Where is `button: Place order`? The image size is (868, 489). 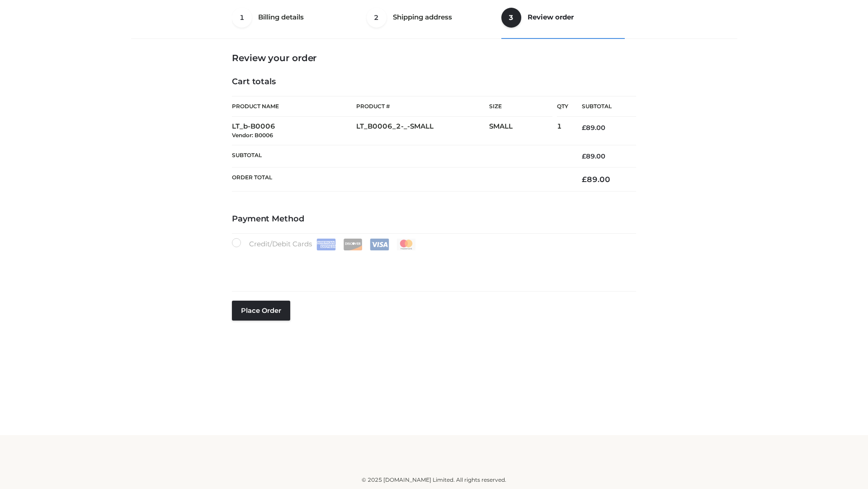 button: Place order is located at coordinates (261, 311).